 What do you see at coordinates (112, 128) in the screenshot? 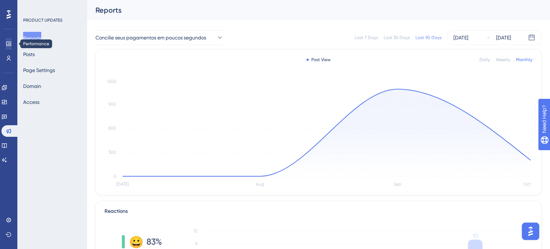
I see `tspan: 600` at bounding box center [112, 128].